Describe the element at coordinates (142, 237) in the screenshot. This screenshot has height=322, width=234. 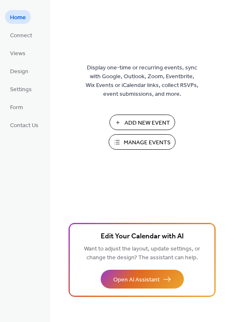
I see `span: Edit Your Calendar with AI` at that location.